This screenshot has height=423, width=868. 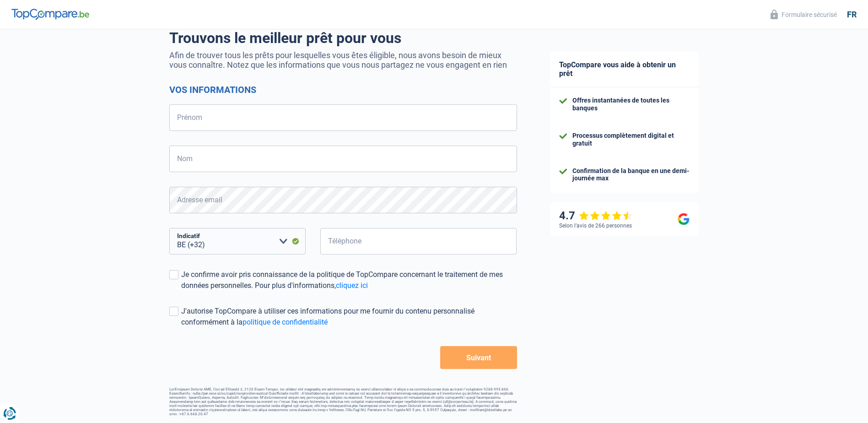 I want to click on a: politique de confidentialité, so click(x=285, y=322).